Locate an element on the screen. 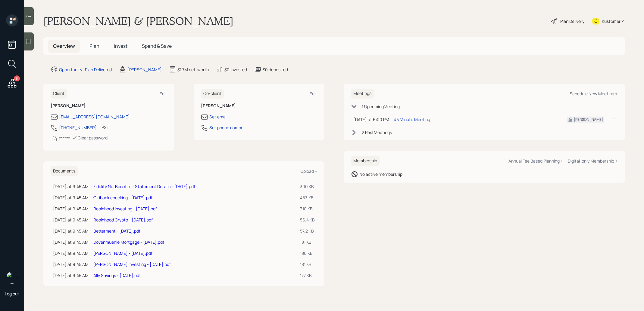 This screenshot has width=644, height=311. div: Set email is located at coordinates (219, 117).